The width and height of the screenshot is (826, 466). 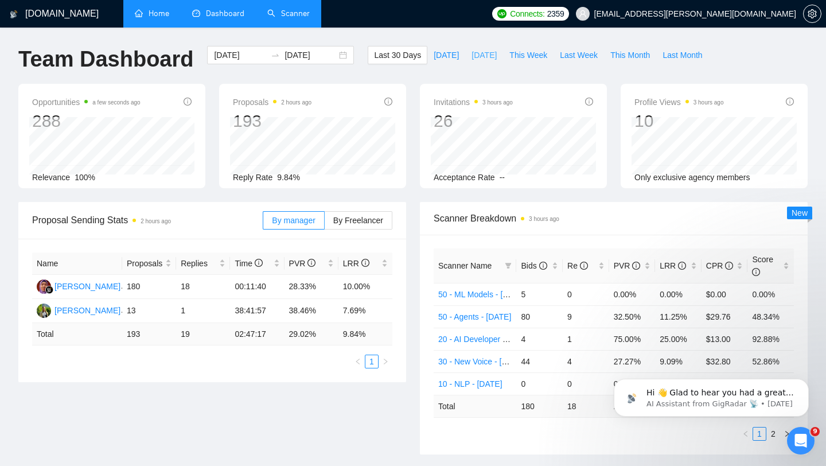 What do you see at coordinates (678, 338) in the screenshot?
I see `td: 25.00%` at bounding box center [678, 338].